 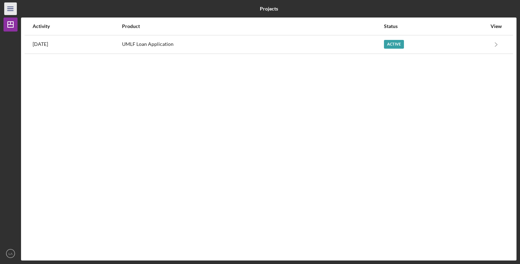 I want to click on div: UMLF Loan Application, so click(x=252, y=45).